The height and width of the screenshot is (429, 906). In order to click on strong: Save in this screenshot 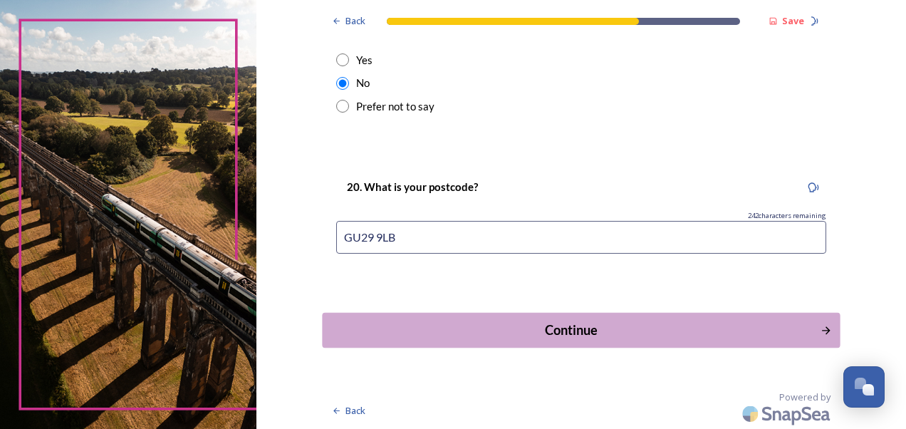, I will do `click(792, 21)`.